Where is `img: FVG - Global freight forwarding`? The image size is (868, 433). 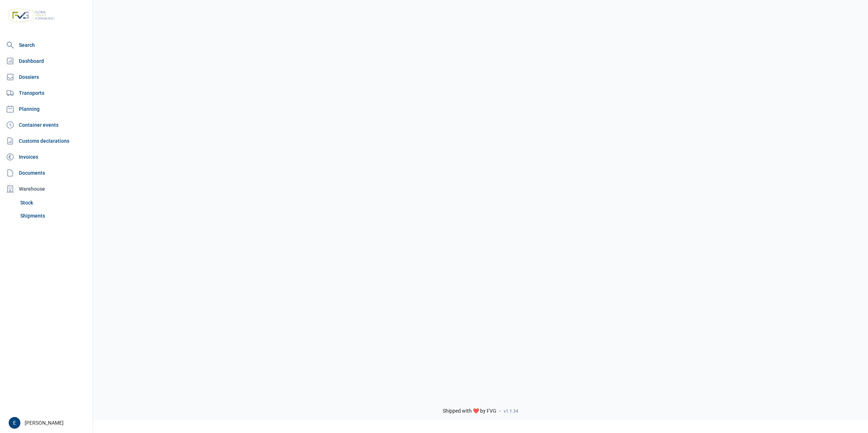 img: FVG - Global freight forwarding is located at coordinates (32, 15).